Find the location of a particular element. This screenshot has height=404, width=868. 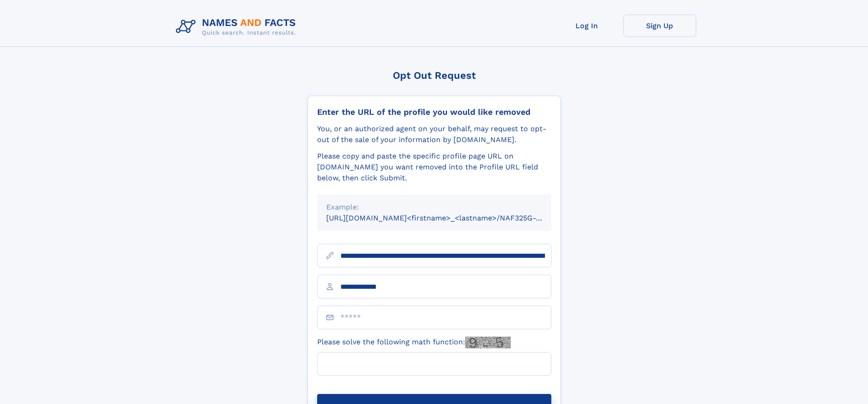

label: Please solve the following math function: is located at coordinates (414, 343).